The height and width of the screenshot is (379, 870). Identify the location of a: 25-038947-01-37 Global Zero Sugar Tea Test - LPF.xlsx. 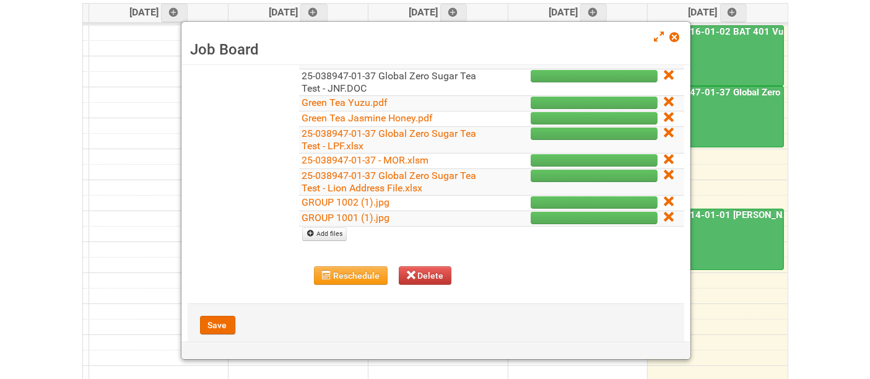
(390, 139).